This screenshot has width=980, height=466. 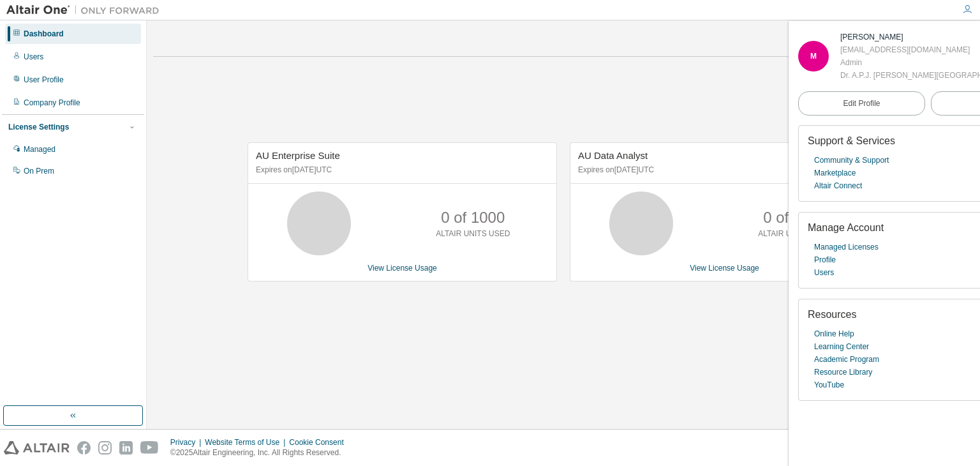 I want to click on span: Support & Services, so click(x=852, y=141).